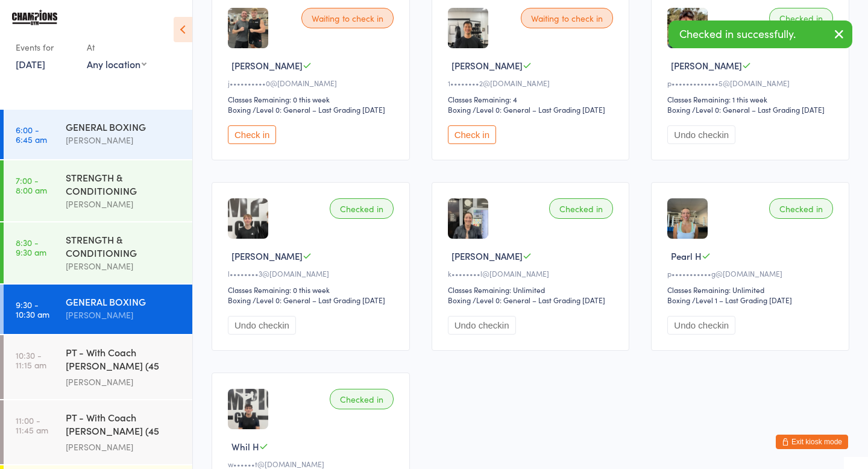 Image resolution: width=868 pixels, height=469 pixels. What do you see at coordinates (760, 35) in the screenshot?
I see `div: Checked in successfully.` at bounding box center [760, 35].